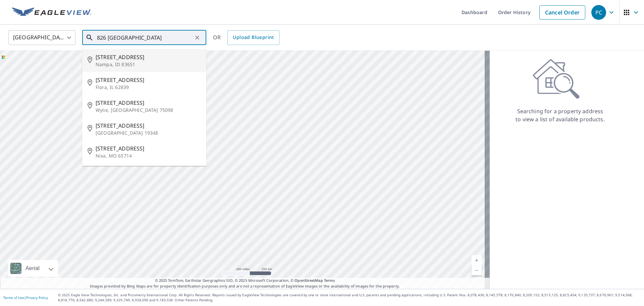 The width and height of the screenshot is (644, 306). I want to click on a: Privacy Policy, so click(37, 297).